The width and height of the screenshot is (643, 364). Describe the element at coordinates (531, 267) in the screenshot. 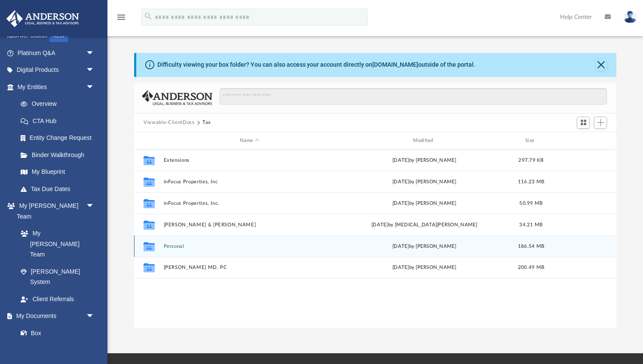

I see `span: 200.49 MB` at that location.